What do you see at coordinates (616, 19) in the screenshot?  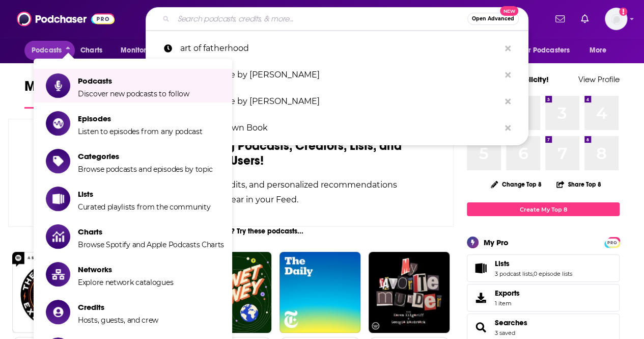 I see `button: Show profile menu` at bounding box center [616, 19].